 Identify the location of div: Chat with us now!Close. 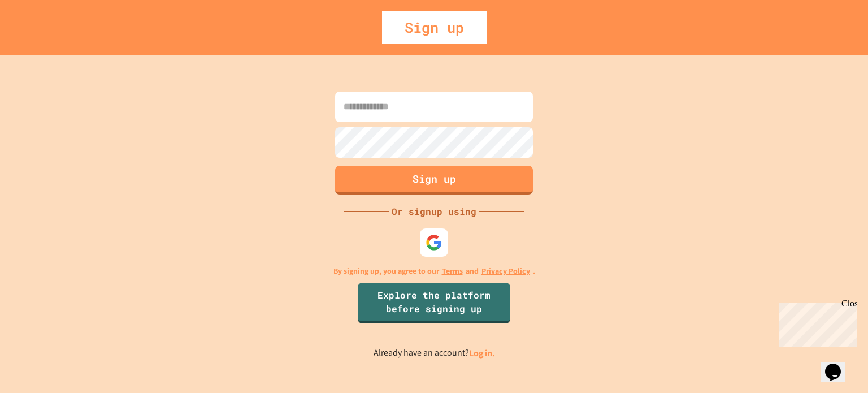
(41, 38).